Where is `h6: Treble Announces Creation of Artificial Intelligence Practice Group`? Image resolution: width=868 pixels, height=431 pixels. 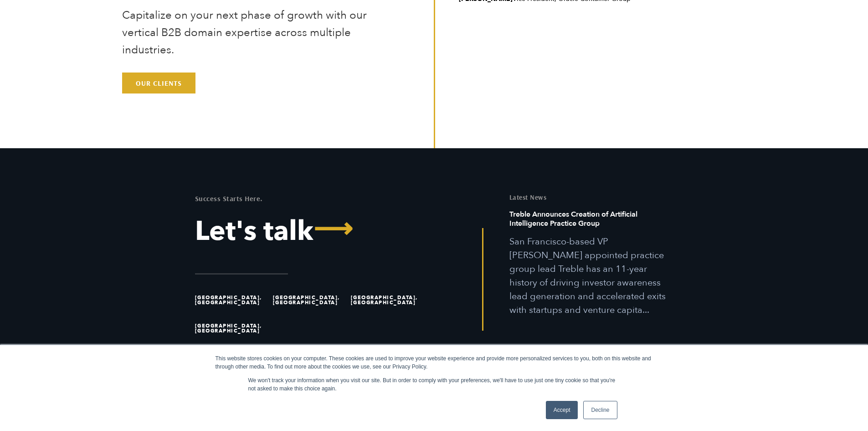
h6: Treble Announces Creation of Artificial Intelligence Practice Group is located at coordinates (591, 222).